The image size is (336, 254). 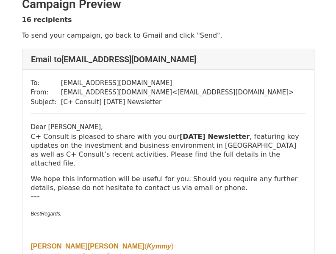 I want to click on span: Best, so click(x=36, y=214).